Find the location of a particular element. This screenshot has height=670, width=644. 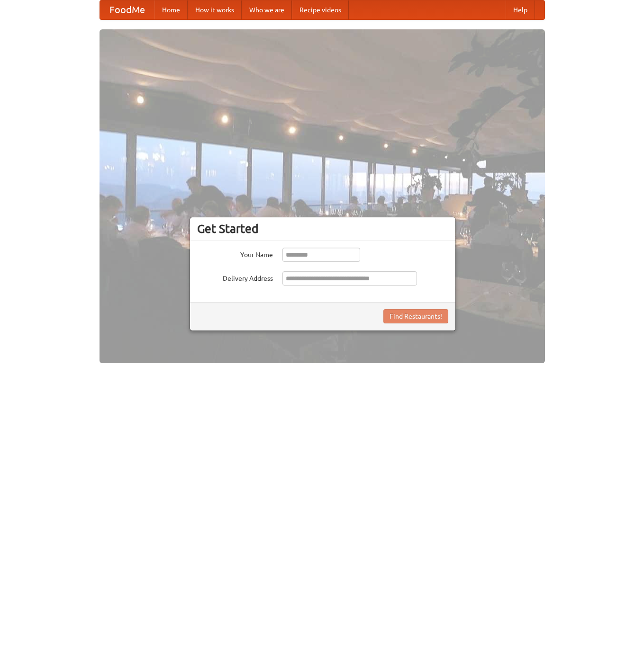

h3: Get Started is located at coordinates (322, 229).